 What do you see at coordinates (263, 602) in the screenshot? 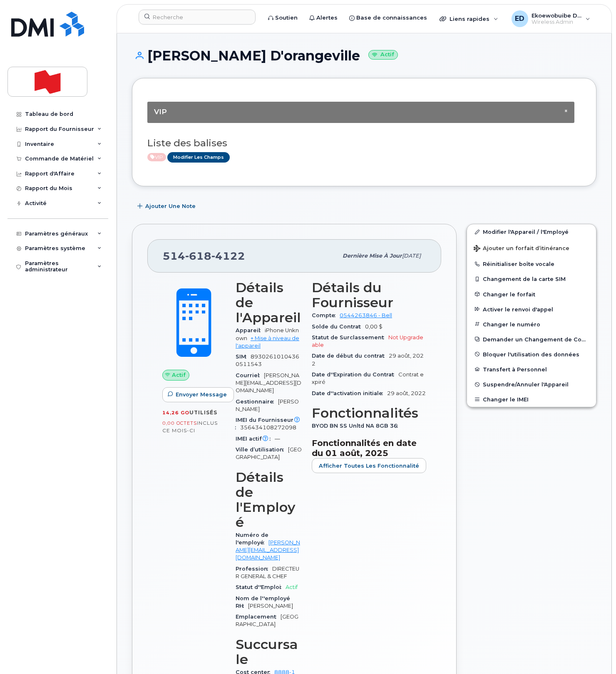
I see `span: Nom de l''employé RH` at bounding box center [263, 602].